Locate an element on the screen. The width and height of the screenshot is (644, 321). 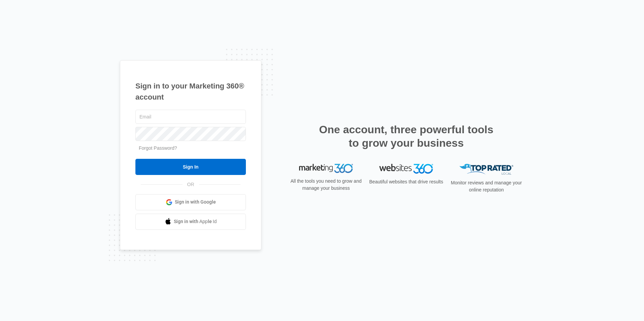
img: Websites 360 is located at coordinates (406, 169).